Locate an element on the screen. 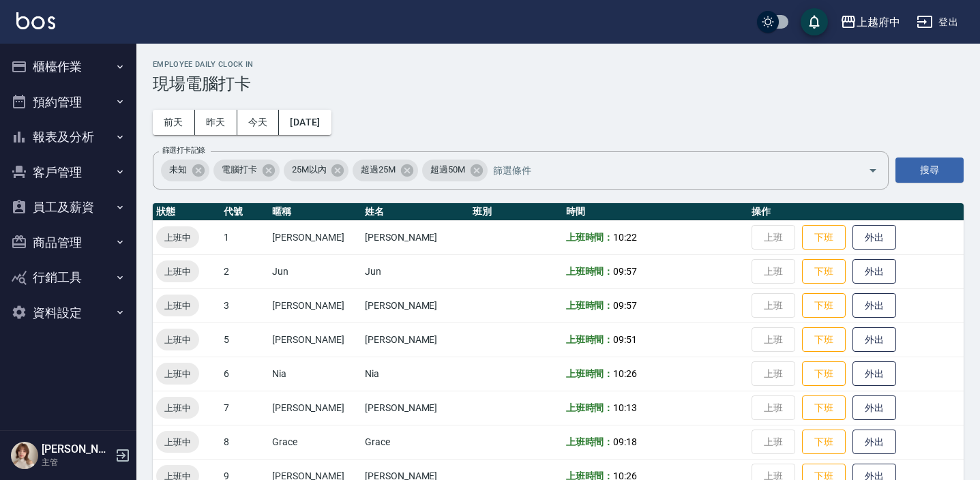 The width and height of the screenshot is (980, 480). th: 時間 is located at coordinates (655, 212).